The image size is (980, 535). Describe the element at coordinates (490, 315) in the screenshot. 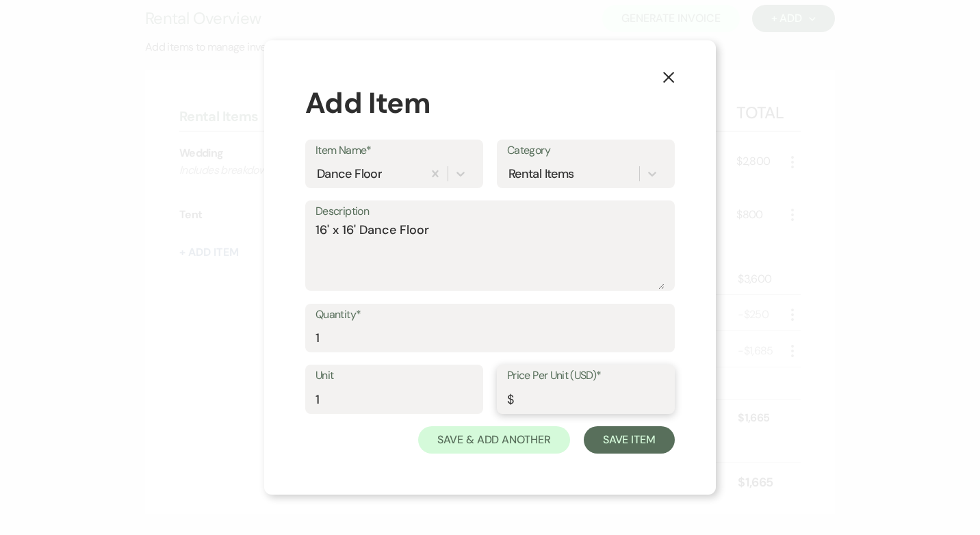

I see `label: Quantity*` at that location.